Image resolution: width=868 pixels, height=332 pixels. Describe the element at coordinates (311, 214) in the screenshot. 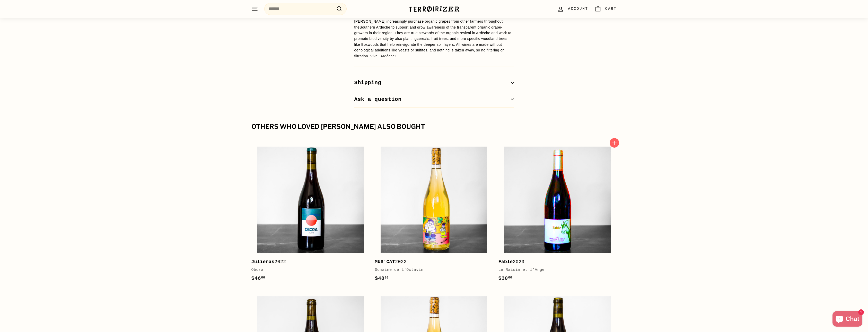

I see `a: Julienas2022Obora` at that location.